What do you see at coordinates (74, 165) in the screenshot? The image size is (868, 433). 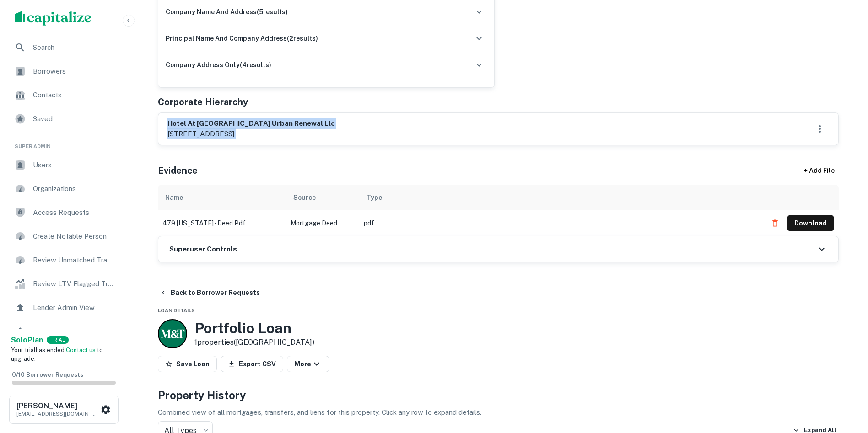 I see `span: Users` at bounding box center [74, 165].